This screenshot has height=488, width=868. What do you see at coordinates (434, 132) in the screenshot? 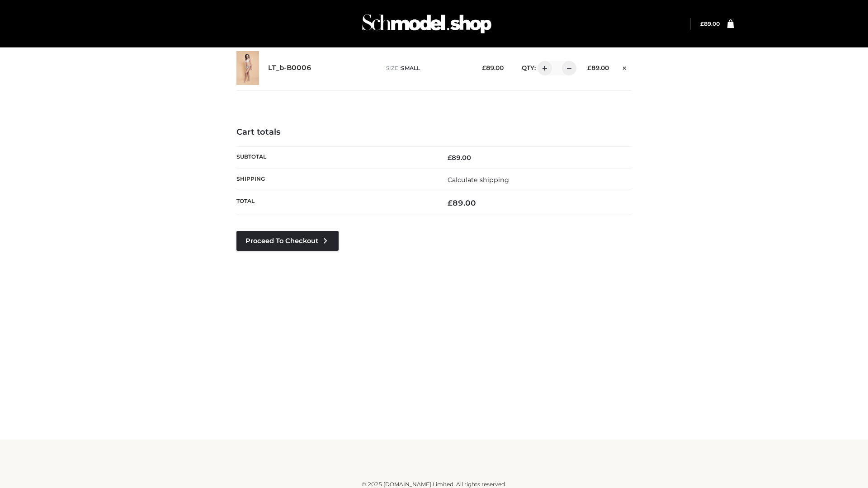
I see `h4: Cart totals` at bounding box center [434, 132].